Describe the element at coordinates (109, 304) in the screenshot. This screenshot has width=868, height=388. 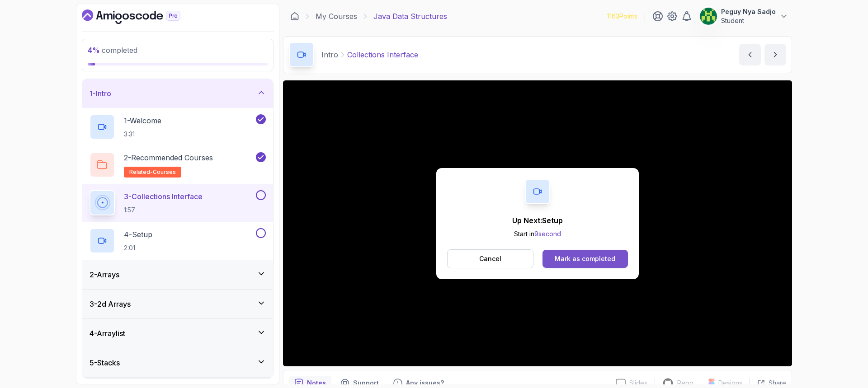
I see `h3: 3 - 2d Arrays` at that location.